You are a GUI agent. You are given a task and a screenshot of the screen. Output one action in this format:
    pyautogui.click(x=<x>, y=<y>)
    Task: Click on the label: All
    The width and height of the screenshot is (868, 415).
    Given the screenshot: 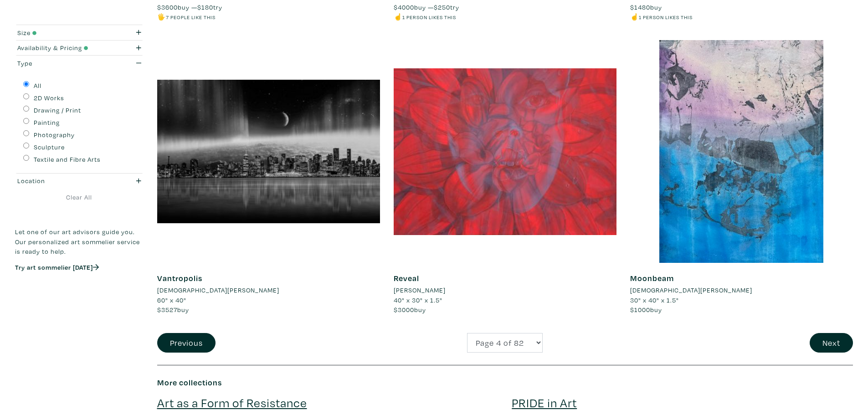 What is the action you would take?
    pyautogui.click(x=37, y=85)
    